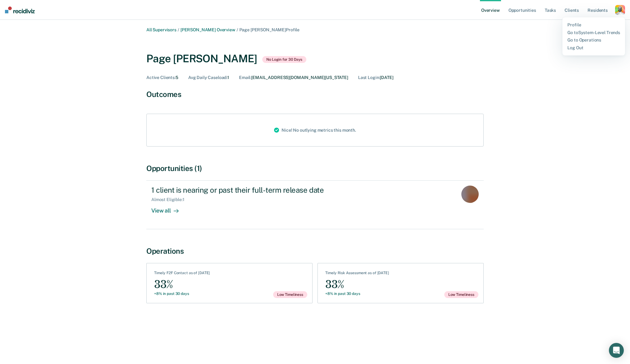 The image size is (630, 364). I want to click on div: 5, so click(162, 78).